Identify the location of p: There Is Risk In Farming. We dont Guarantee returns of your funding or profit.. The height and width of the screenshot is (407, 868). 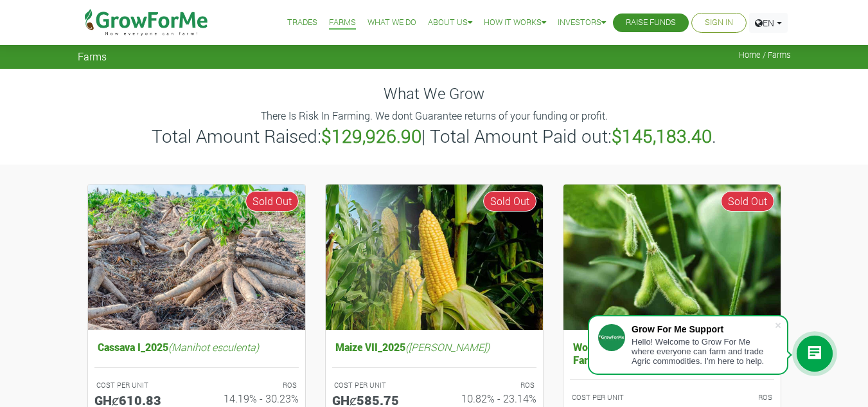
(434, 115).